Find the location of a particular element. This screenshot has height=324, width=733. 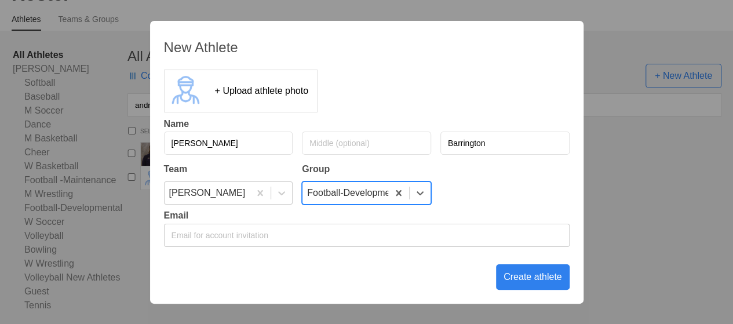

div: Group is located at coordinates (366, 169).